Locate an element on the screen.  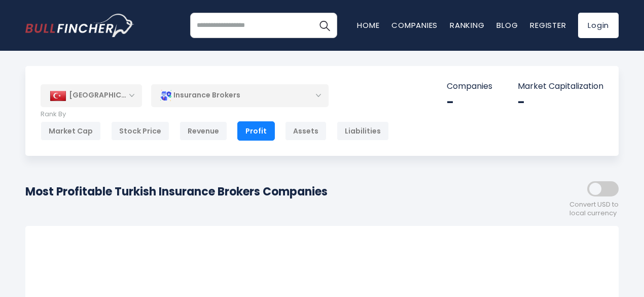
div: Revenue is located at coordinates (203, 131).